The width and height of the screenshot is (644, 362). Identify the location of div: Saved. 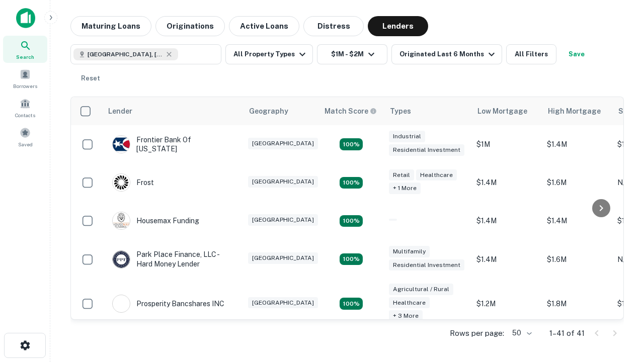
(25, 136).